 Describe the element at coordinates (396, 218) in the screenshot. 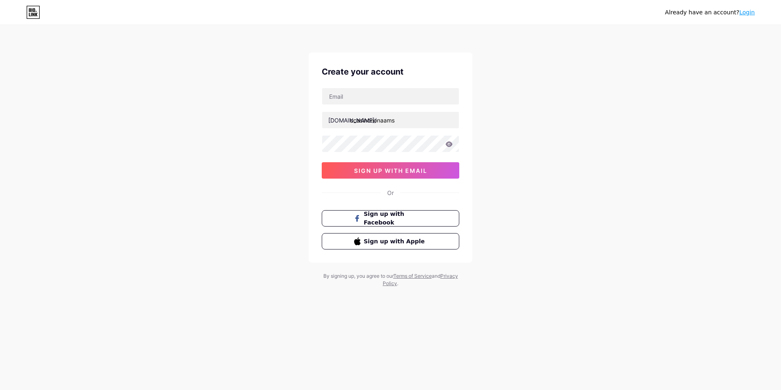

I see `span: Sign up with Facebook` at that location.